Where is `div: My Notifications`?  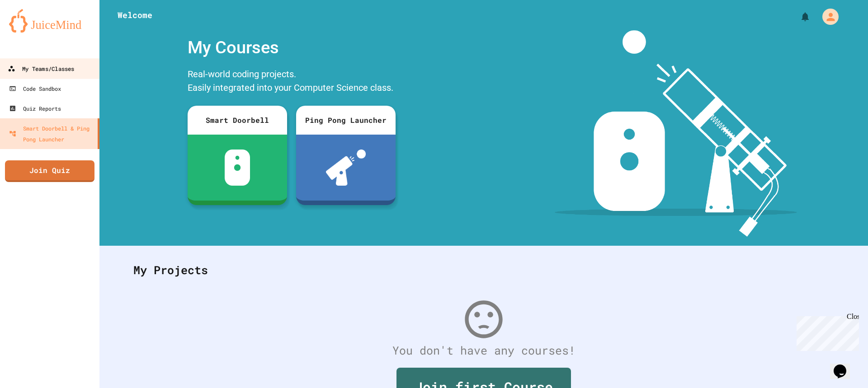
div: My Notifications is located at coordinates (798, 17).